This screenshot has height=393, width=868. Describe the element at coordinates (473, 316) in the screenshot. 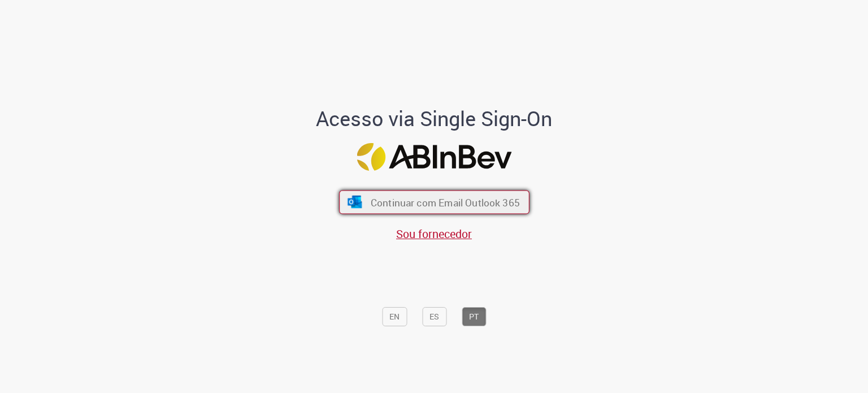

I see `button: PT` at that location.